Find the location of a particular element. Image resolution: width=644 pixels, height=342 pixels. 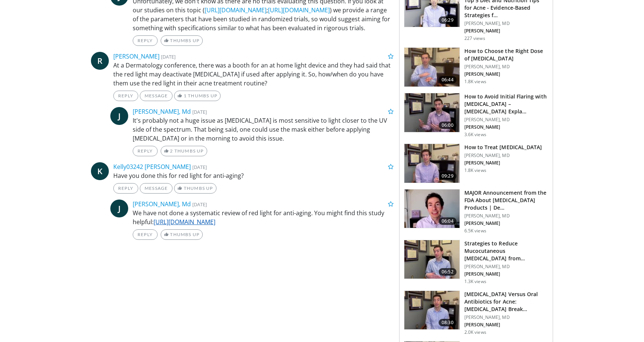

a: 1 Thumbs Up is located at coordinates (197, 96).